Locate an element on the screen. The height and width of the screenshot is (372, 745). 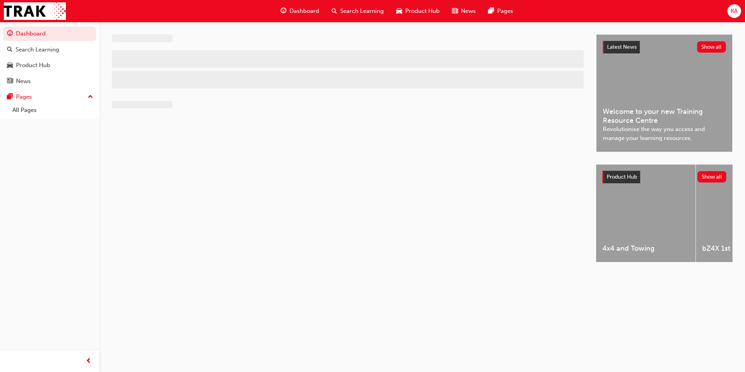
span: Dashboard is located at coordinates (304, 11).